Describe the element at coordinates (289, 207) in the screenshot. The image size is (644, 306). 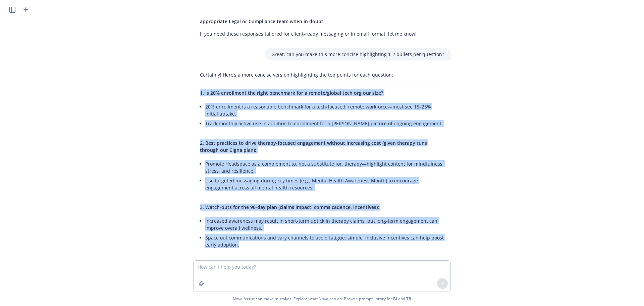
I see `span: 3. Watch-outs for the 90-day plan (claims impact, comms cadence, incentives):` at that location.